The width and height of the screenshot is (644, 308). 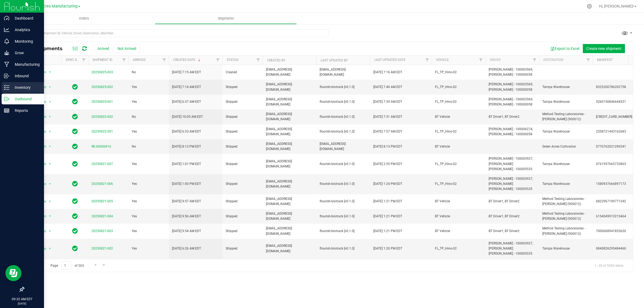 What do you see at coordinates (26, 30) in the screenshot?
I see `p: Analytics` at bounding box center [26, 30].